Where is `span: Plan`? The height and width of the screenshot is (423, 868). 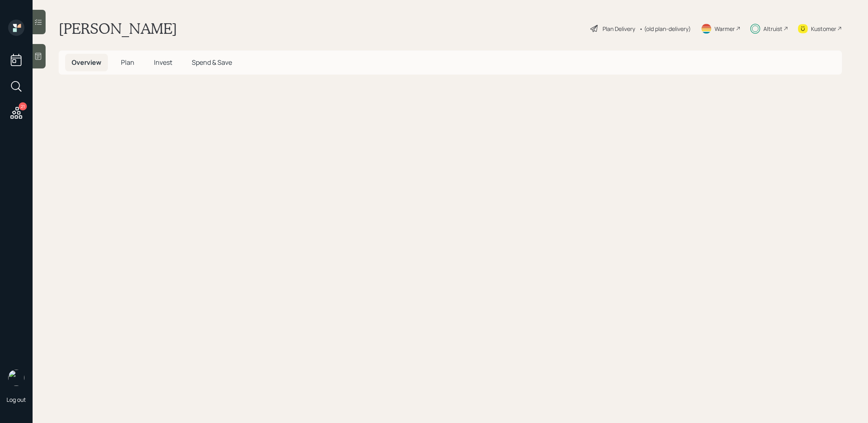
span: Plan is located at coordinates (128, 62).